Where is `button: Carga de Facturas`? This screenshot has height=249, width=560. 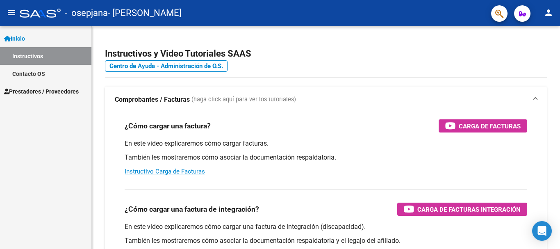 button: Carga de Facturas is located at coordinates (483, 126).